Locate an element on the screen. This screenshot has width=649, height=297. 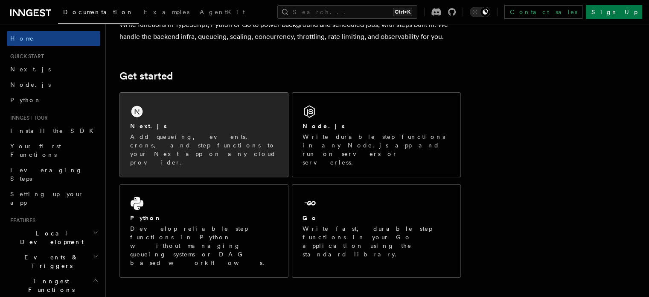
a: Get started is located at coordinates (146, 76).